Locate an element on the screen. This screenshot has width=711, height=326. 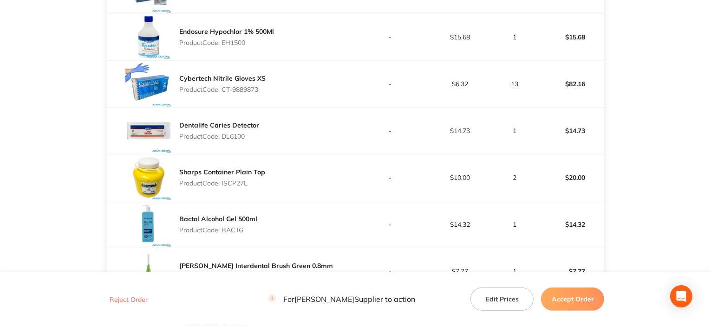
p: $6.32 is located at coordinates (460, 84).